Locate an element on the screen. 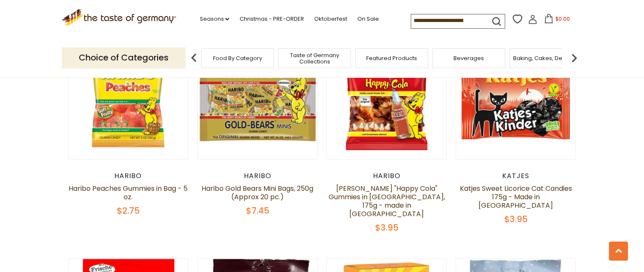  img: next arrow is located at coordinates (574, 58).